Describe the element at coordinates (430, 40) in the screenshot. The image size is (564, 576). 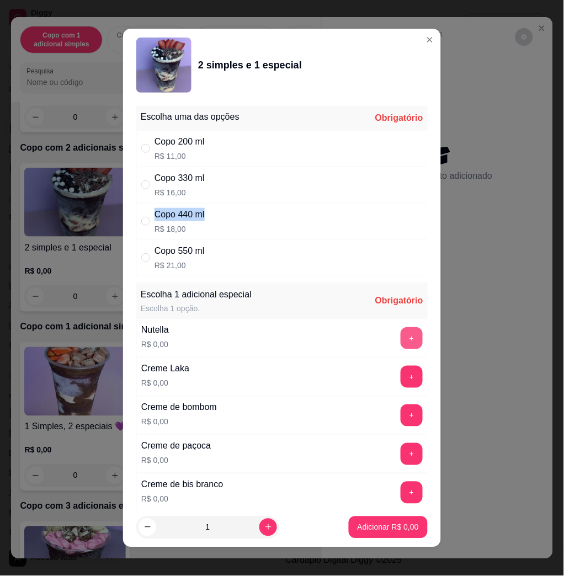
I see `button: Close` at that location.